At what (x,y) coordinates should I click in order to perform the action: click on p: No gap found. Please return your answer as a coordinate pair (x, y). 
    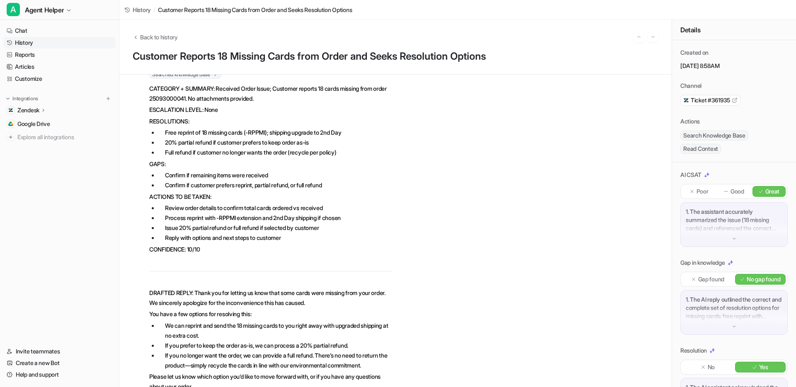
    Looking at the image, I should click on (763, 279).